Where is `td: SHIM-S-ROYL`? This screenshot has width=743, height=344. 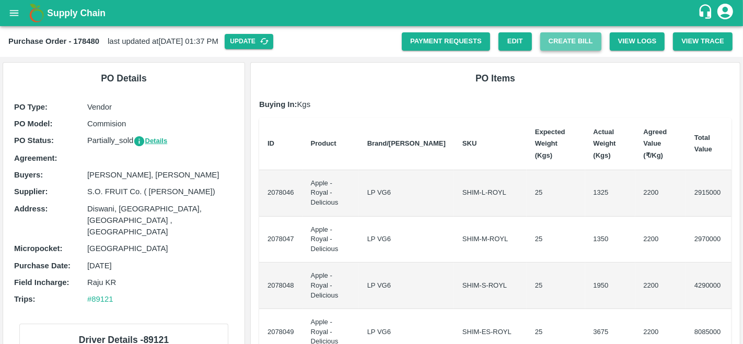 td: SHIM-S-ROYL is located at coordinates (490, 286).